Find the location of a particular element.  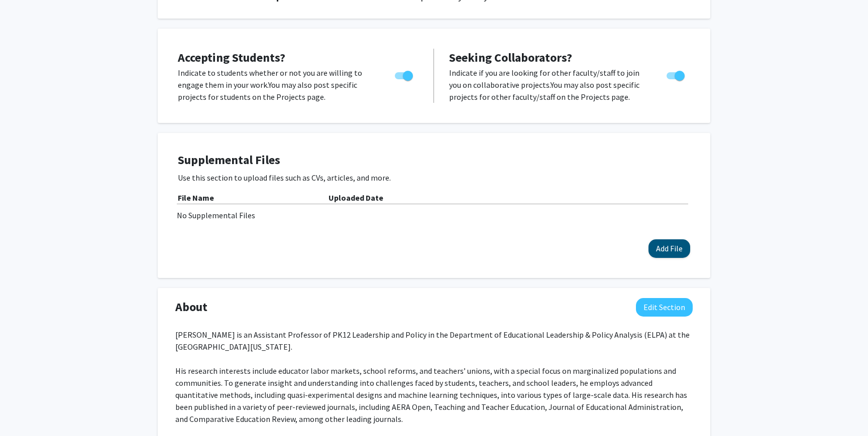

b: File Name is located at coordinates (196, 198).